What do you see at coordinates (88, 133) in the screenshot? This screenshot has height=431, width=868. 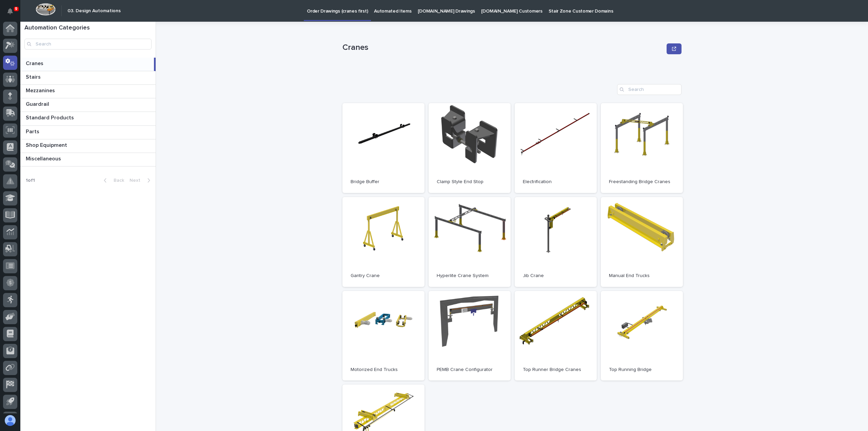 I see `a: PartsParts` at bounding box center [88, 133].